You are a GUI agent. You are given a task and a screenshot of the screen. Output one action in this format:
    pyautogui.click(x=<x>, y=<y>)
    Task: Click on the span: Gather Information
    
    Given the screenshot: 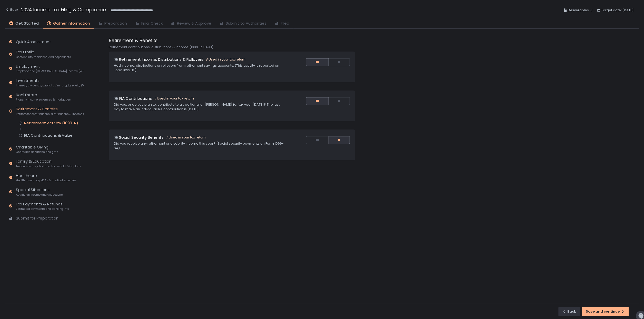 What is the action you would take?
    pyautogui.click(x=72, y=23)
    